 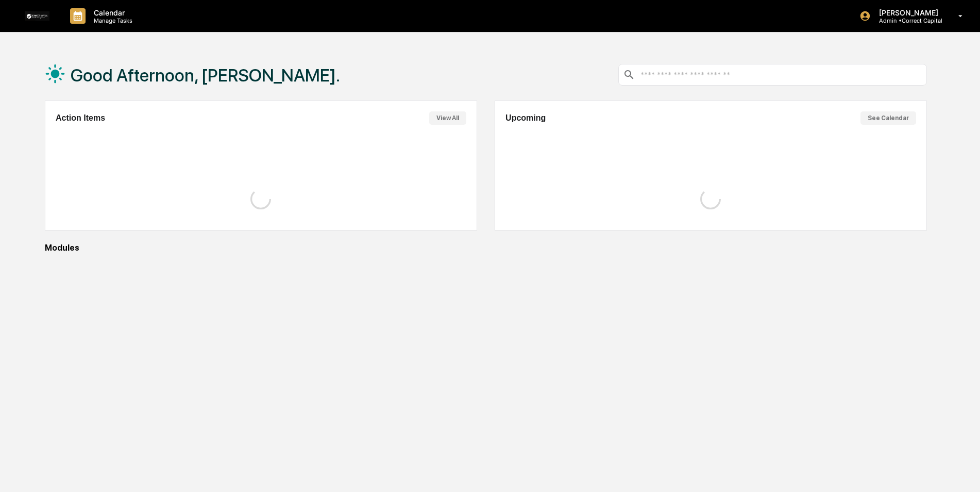 What do you see at coordinates (37, 16) in the screenshot?
I see `img: logo` at bounding box center [37, 16].